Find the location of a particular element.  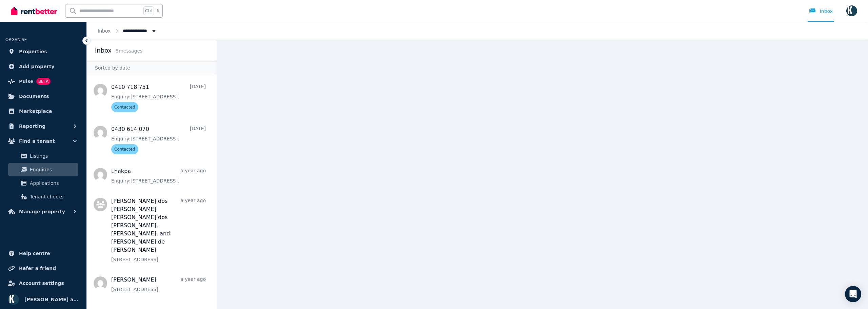

a: Account settings is located at coordinates (43, 283).